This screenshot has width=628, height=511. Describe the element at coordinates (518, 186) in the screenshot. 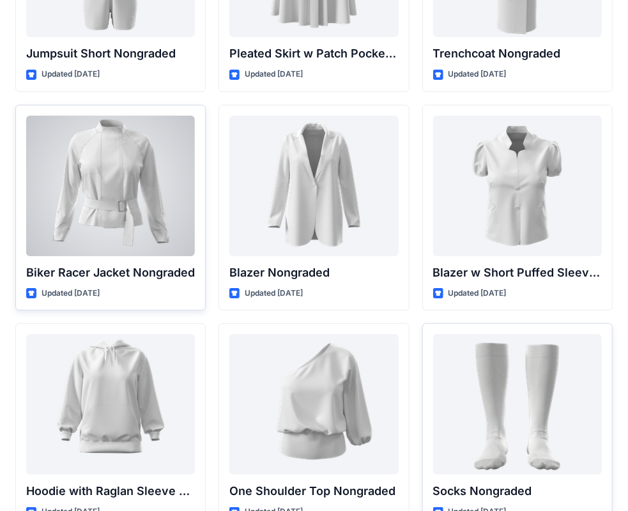

I see `a: Blazer w Short Puffed Sleeves Nongraded` at that location.